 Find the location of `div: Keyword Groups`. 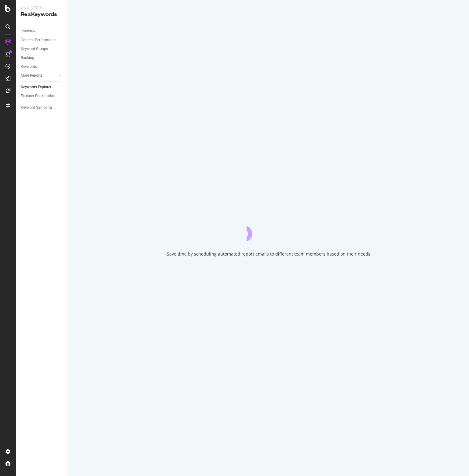

div: Keyword Groups is located at coordinates (34, 49).